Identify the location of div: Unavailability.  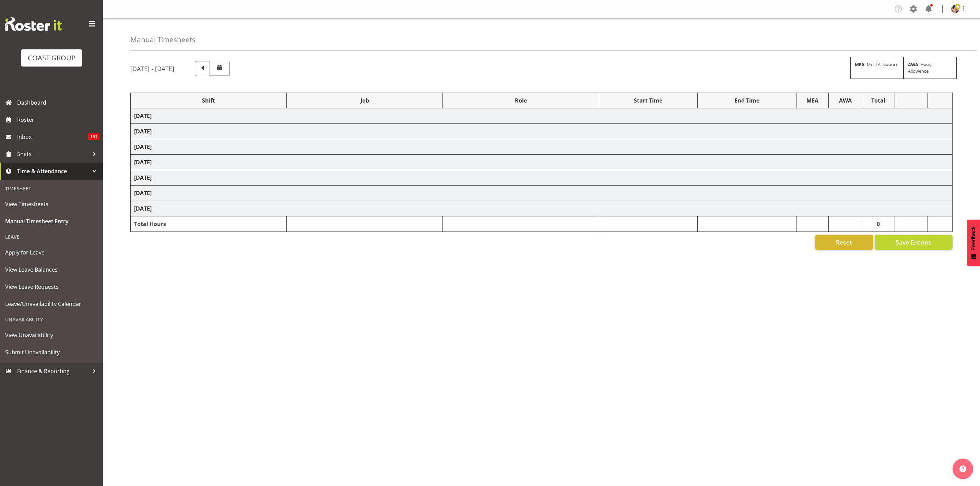
(51, 320).